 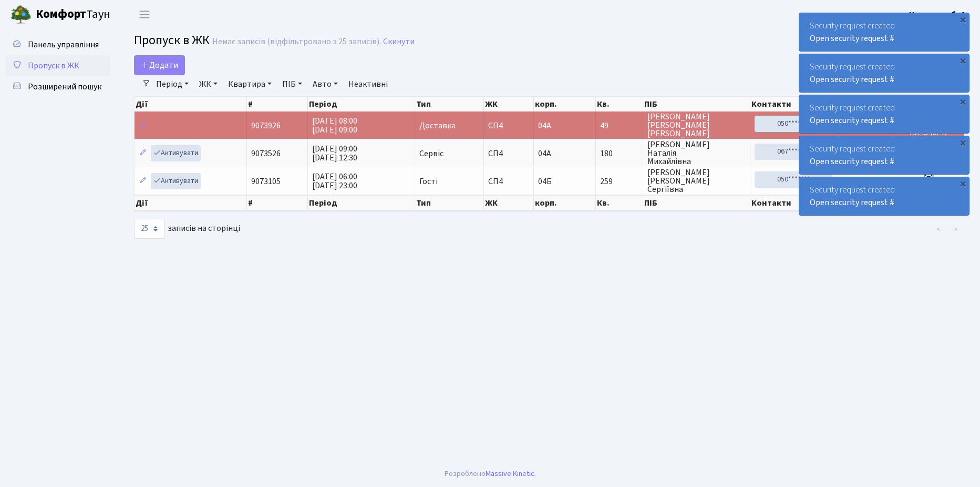 I want to click on span: Розширений пошук, so click(x=65, y=87).